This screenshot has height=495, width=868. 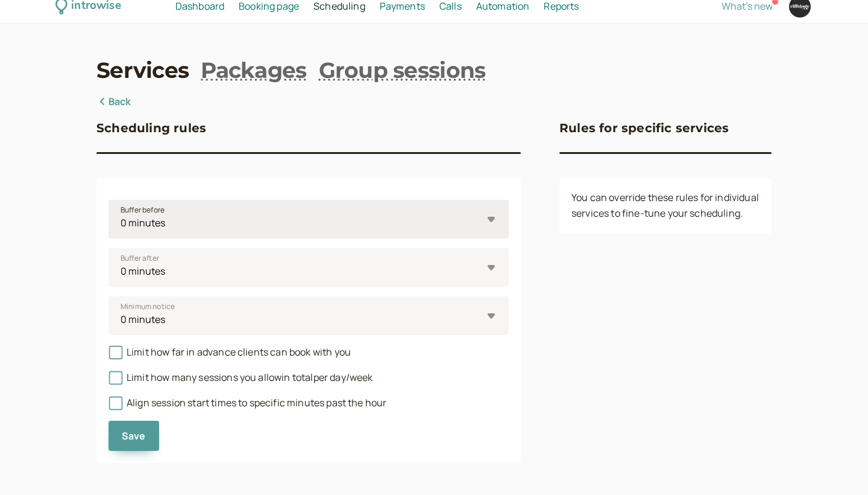 I want to click on select: Buffer before, so click(x=309, y=219).